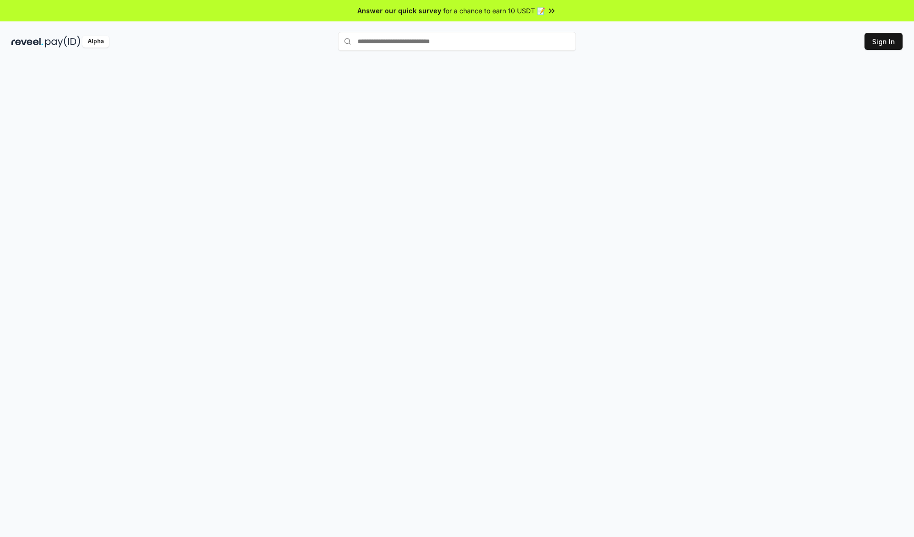  I want to click on span: Answer our quick survey, so click(399, 10).